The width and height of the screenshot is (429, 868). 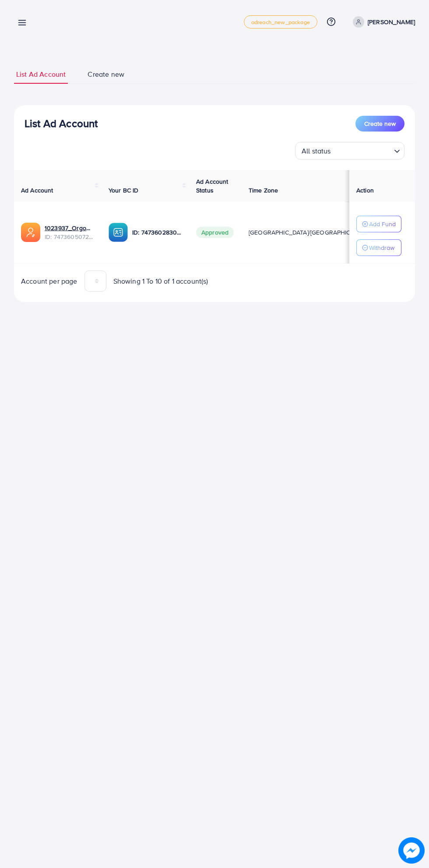 What do you see at coordinates (31, 233) in the screenshot?
I see `img: ic-ads-acc.e4c84228.svg` at bounding box center [31, 233].